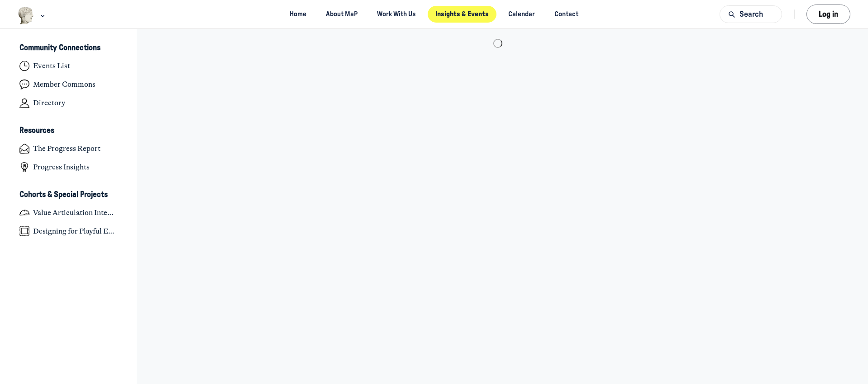 This screenshot has width=868, height=384. What do you see at coordinates (68, 149) in the screenshot?
I see `a: The Progress Report` at bounding box center [68, 149].